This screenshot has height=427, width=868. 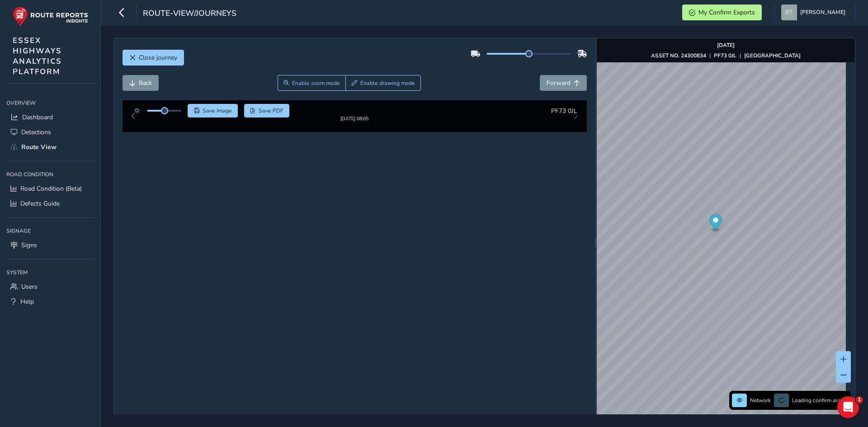 What do you see at coordinates (50, 147) in the screenshot?
I see `a: Route View` at bounding box center [50, 147].